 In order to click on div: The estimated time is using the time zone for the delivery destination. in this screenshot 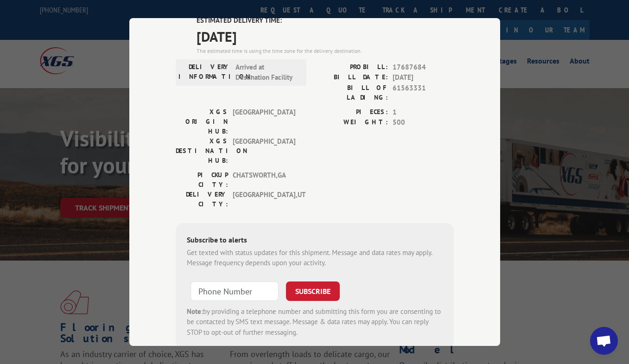, I will do `click(325, 51)`.